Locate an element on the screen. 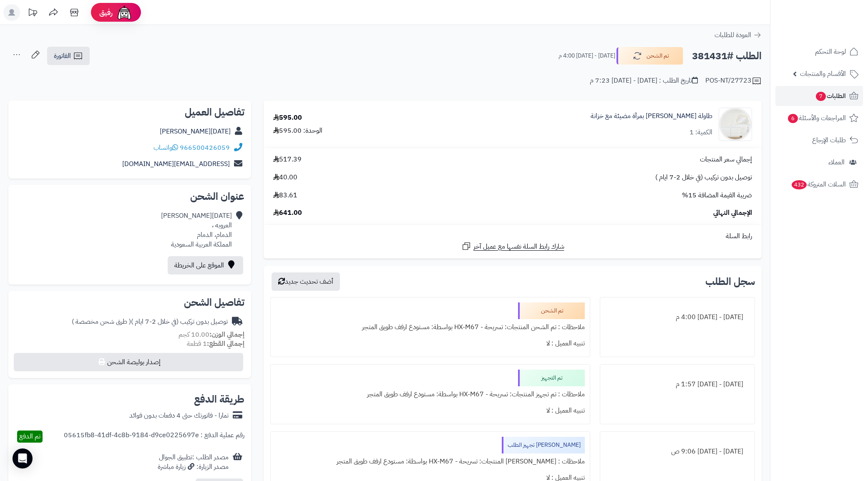 The height and width of the screenshot is (481, 868). span: ( طرق شحن مخصصة ) is located at coordinates (101, 322).